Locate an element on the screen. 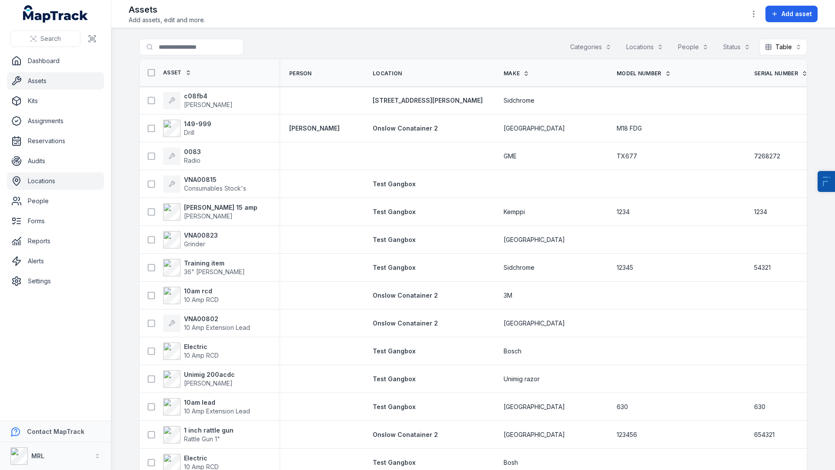 This screenshot has width=835, height=470. span: Model Number is located at coordinates (639, 74).